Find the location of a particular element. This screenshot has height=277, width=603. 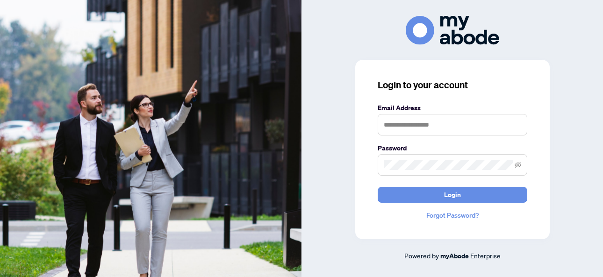

a: Forgot Password? is located at coordinates (452, 215).